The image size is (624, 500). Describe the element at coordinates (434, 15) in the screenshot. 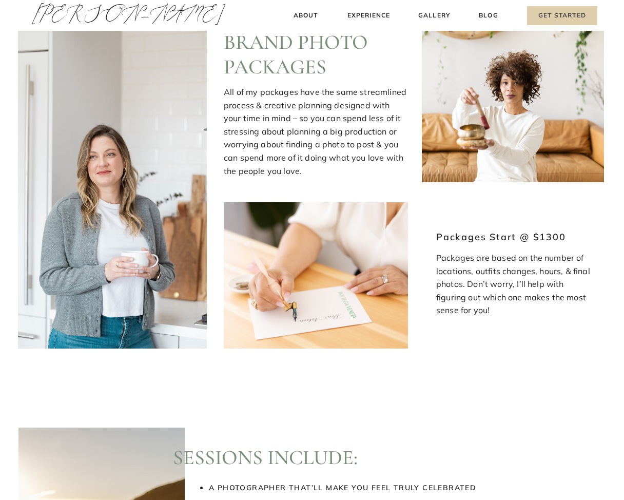

I see `h3: Gallery` at that location.